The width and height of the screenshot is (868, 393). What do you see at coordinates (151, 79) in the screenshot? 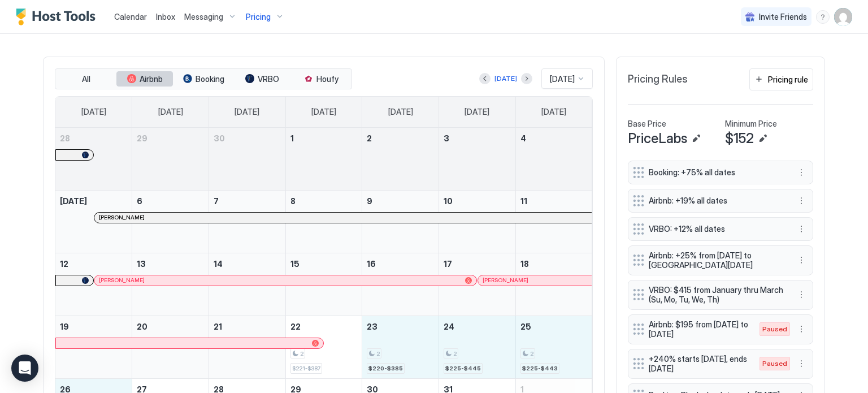
I see `span: Airbnb` at bounding box center [151, 79].